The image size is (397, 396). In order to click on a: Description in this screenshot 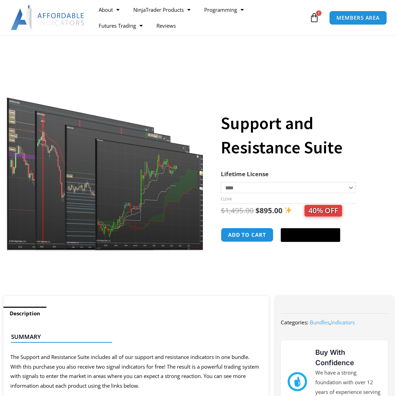, I will do `click(25, 313)`.